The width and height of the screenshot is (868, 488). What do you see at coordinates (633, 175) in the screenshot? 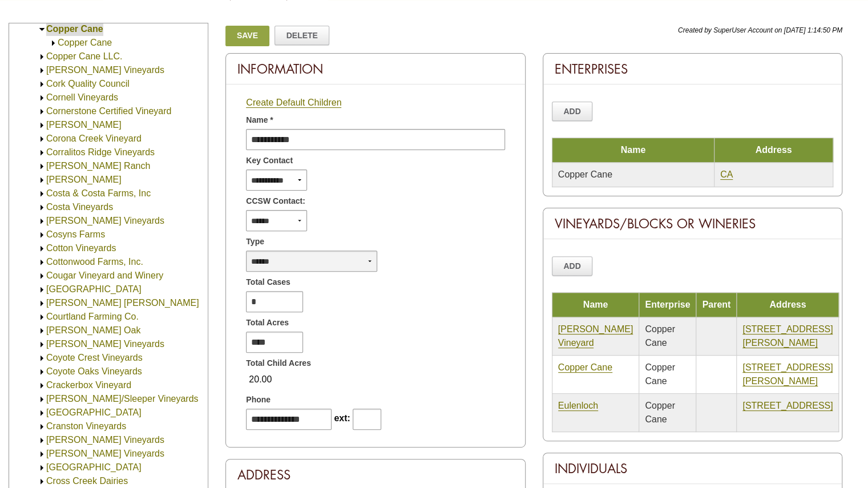
I see `td: Copper Cane` at bounding box center [633, 175].